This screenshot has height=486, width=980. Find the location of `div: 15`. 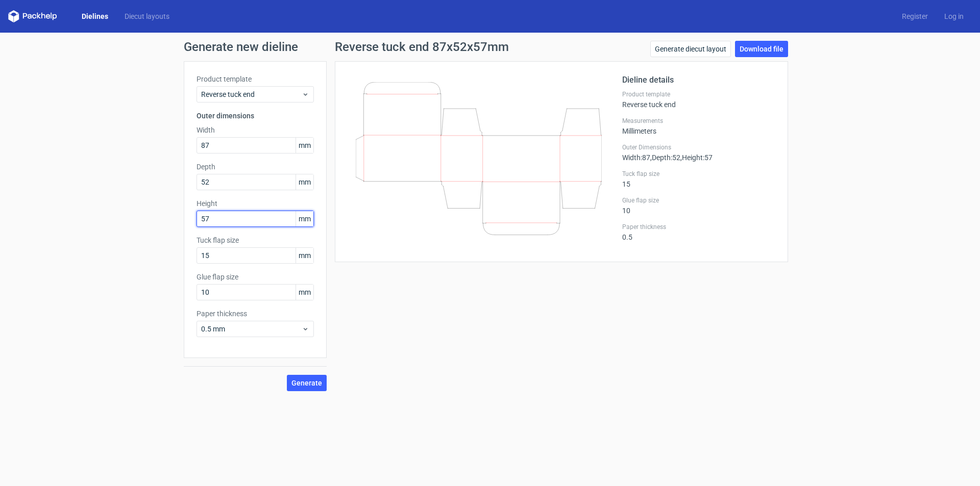

div: 15 is located at coordinates (699, 179).